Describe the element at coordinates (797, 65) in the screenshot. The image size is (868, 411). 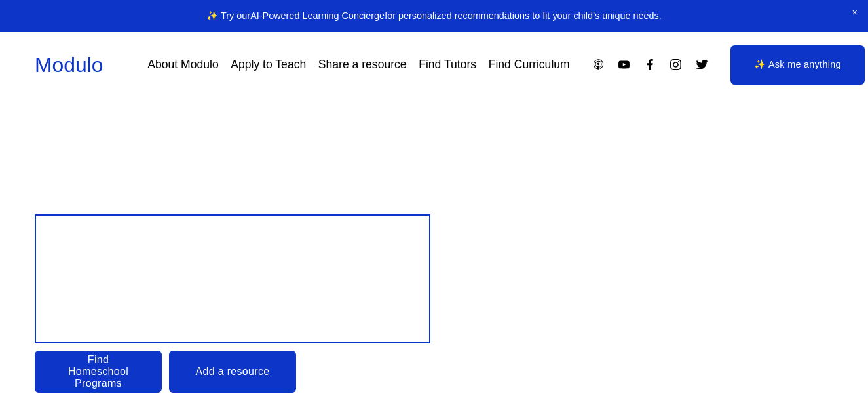
I see `a: ✨ Ask me anything` at that location.